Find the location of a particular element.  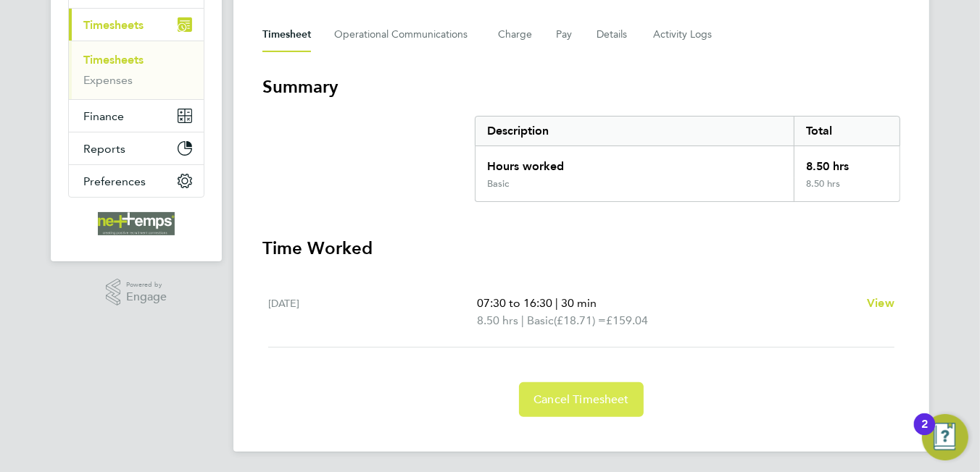

a: Go to home page is located at coordinates (136, 223).